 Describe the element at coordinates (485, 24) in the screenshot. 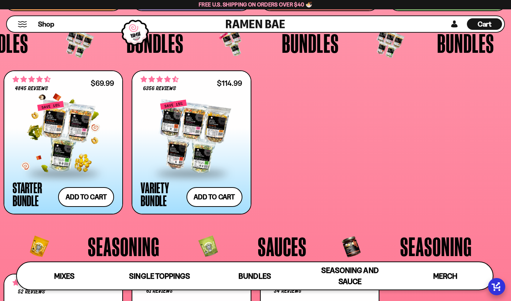

I see `span: Cart` at that location.